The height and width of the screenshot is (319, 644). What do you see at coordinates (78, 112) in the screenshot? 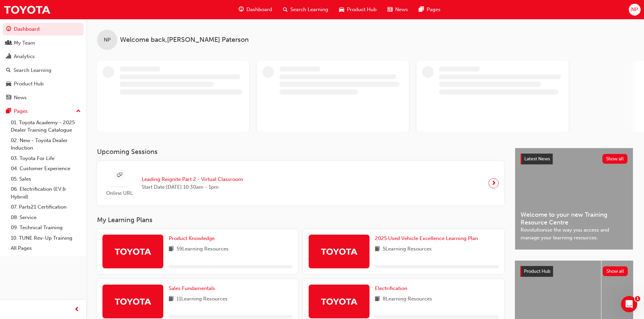
I see `span: up-icon` at bounding box center [78, 112].